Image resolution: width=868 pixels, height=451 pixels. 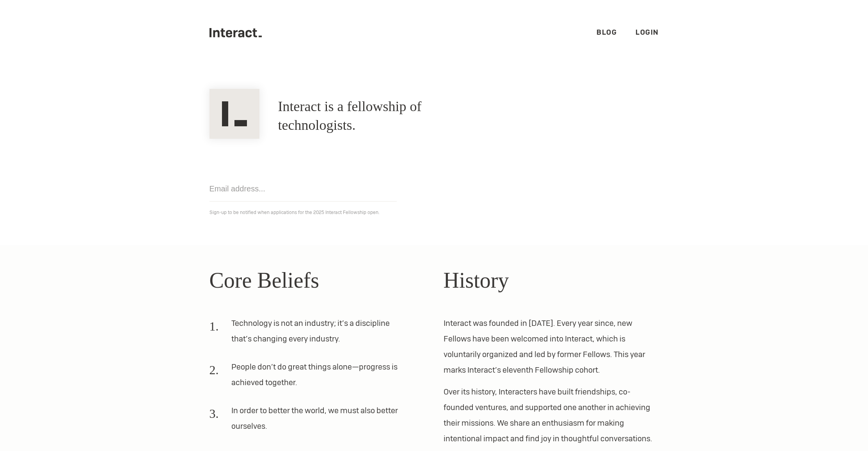 What do you see at coordinates (384, 116) in the screenshot?
I see `h1: Interact is a fellowship of technologists.` at bounding box center [384, 116].